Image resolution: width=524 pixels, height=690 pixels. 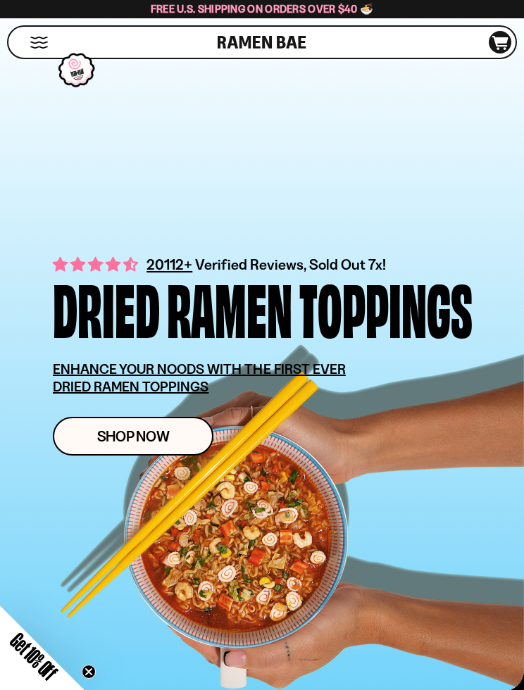 What do you see at coordinates (262, 8) in the screenshot?
I see `span: Free U.S. Shipping on Orders over $40 🍜` at bounding box center [262, 8].